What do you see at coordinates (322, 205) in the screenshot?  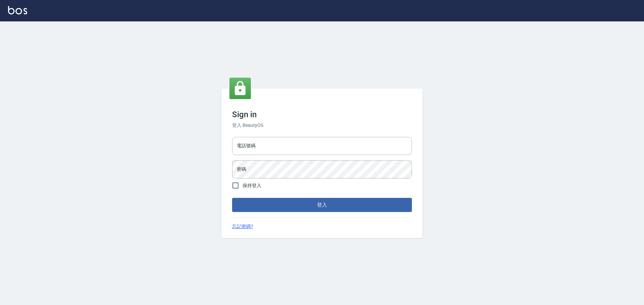 I see `button: 登入` at bounding box center [322, 205].